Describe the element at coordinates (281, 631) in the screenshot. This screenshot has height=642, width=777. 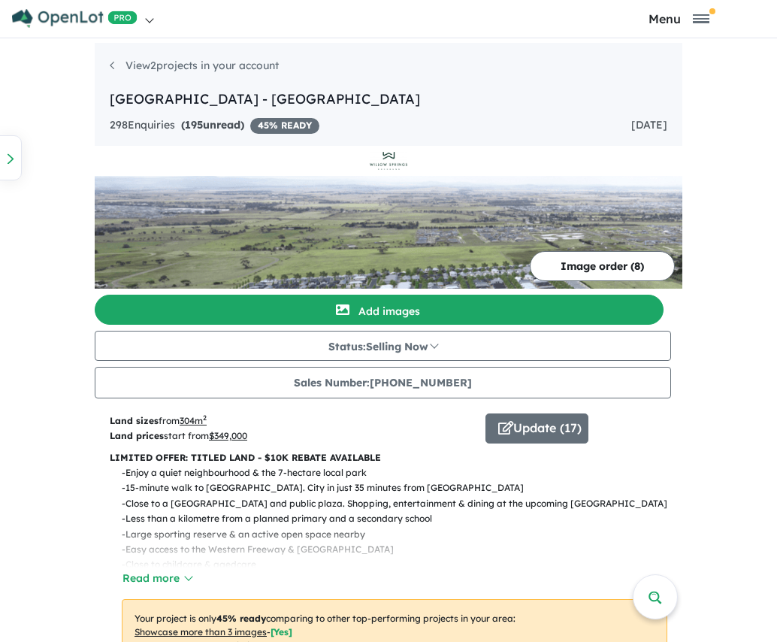
I see `span: [ Yes ]` at that location.